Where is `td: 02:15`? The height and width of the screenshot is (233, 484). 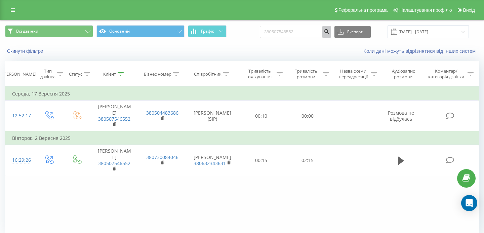 td: 02:15 is located at coordinates (308, 160).